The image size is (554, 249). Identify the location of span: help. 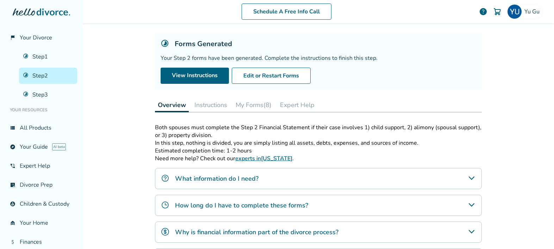
(483, 12).